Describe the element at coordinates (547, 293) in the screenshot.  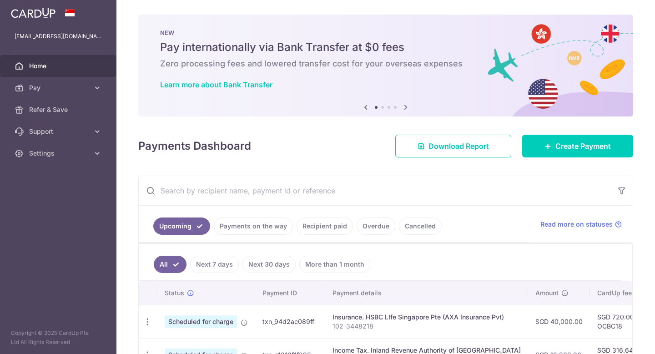
I see `span: Amount` at that location.